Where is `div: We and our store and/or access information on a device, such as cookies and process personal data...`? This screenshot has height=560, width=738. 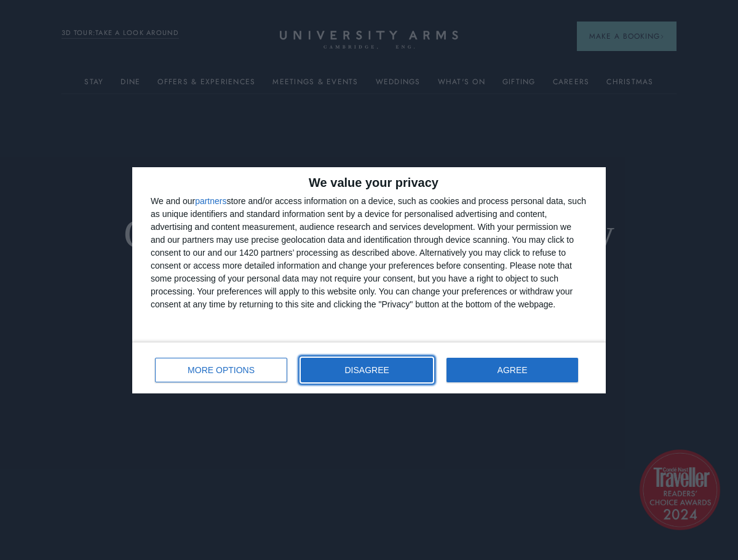
div: We and our store and/or access information on a device, such as cookies and process personal data... is located at coordinates (369, 252).